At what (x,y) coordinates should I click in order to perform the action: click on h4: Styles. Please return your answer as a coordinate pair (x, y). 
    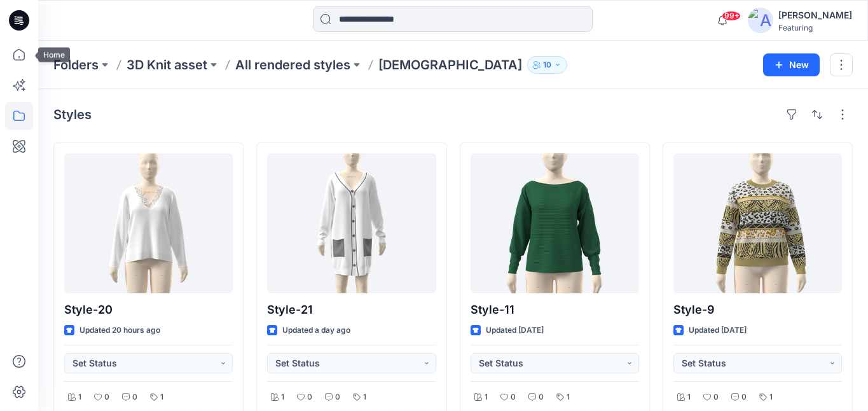
    Looking at the image, I should click on (73, 114).